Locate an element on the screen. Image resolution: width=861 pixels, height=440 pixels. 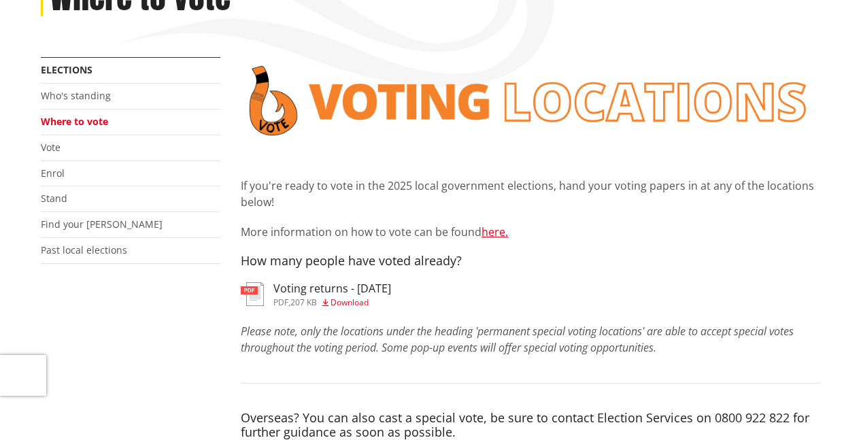
a: Where to vote is located at coordinates (74, 121).